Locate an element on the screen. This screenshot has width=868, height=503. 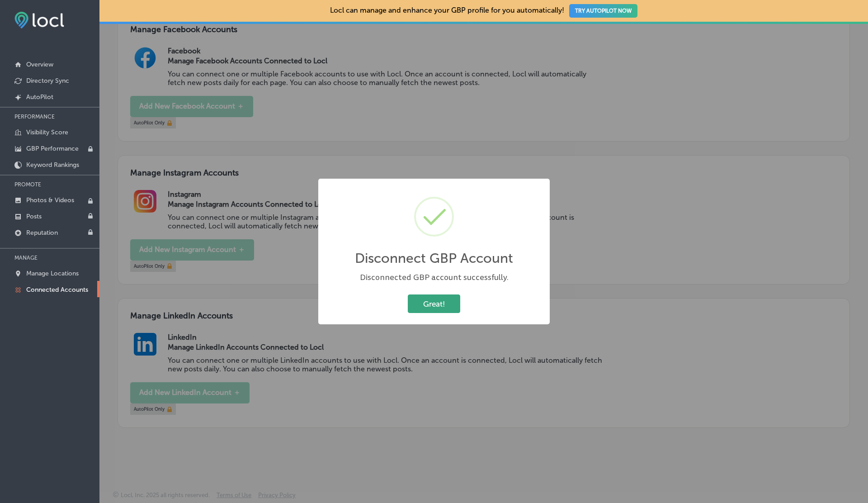
button: TRY AUTOPILOT NOW is located at coordinates (603, 11).